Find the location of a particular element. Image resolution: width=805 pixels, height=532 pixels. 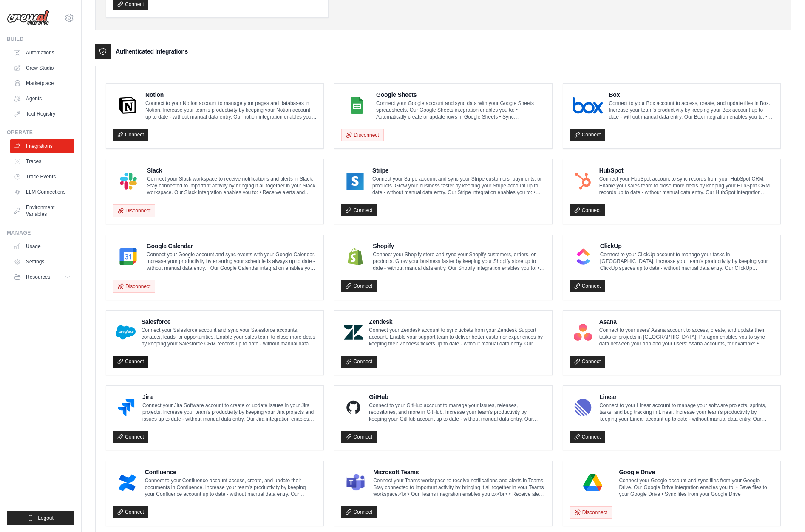

a: Agents is located at coordinates (42, 99).